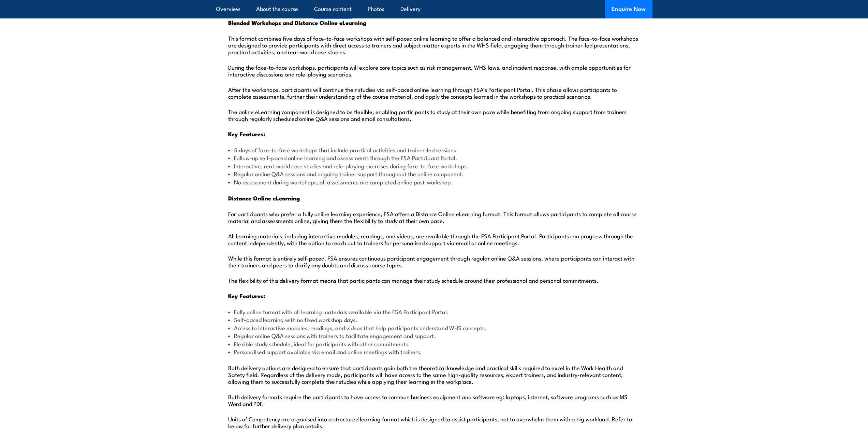  Describe the element at coordinates (434, 45) in the screenshot. I see `p: This format combines five days of face-to-face workshops with self-paced online learning to offer...` at that location.